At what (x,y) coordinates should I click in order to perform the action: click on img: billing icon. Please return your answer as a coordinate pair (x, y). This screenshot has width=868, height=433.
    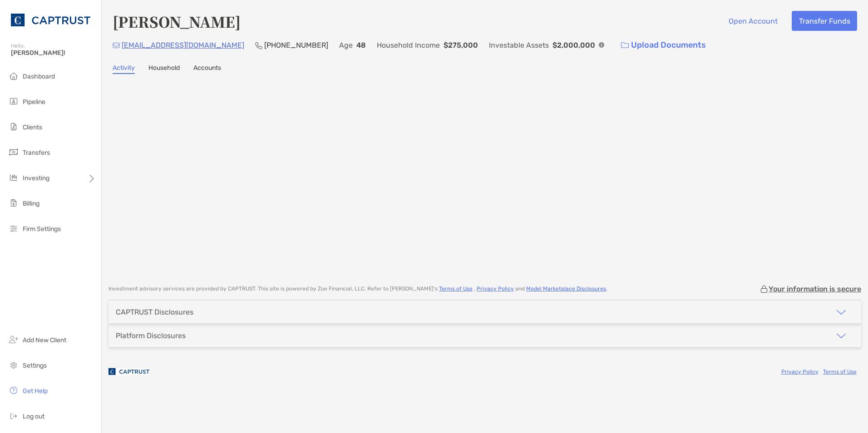
    Looking at the image, I should click on (14, 203).